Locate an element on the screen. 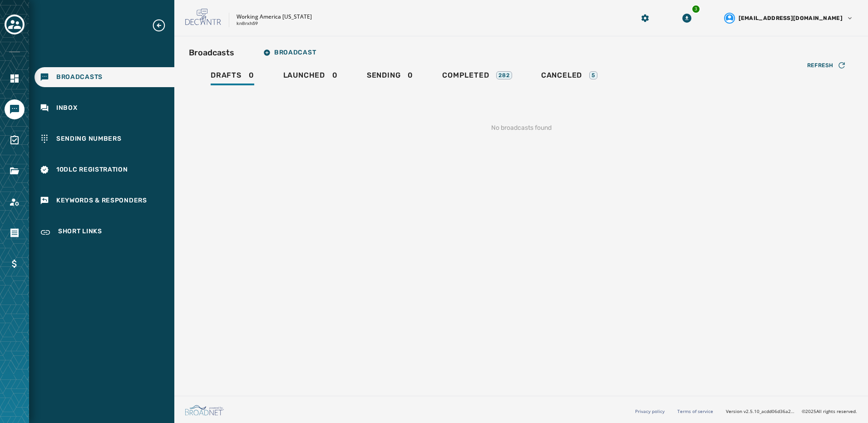 The height and width of the screenshot is (423, 868). span: Refresh is located at coordinates (820, 66).